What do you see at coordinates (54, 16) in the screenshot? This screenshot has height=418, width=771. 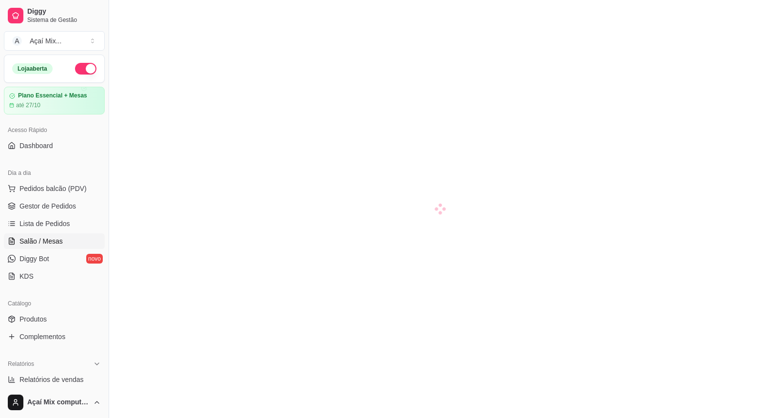 I see `a: DiggySistema de Gestão` at bounding box center [54, 16].